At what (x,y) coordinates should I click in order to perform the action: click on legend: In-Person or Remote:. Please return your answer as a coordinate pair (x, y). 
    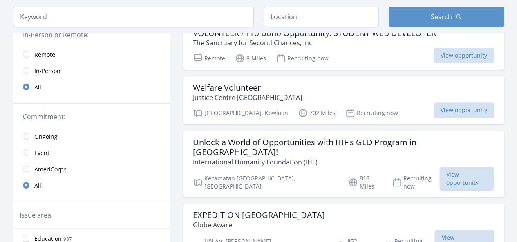
    Looking at the image, I should click on (91, 35).